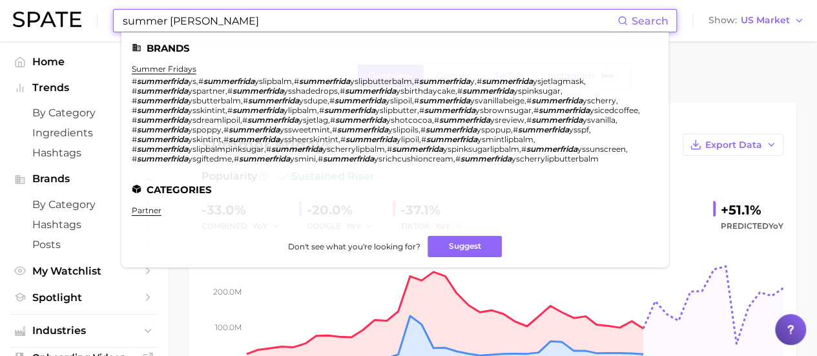  What do you see at coordinates (313, 100) in the screenshot?
I see `span: ysdupe` at bounding box center [313, 100].